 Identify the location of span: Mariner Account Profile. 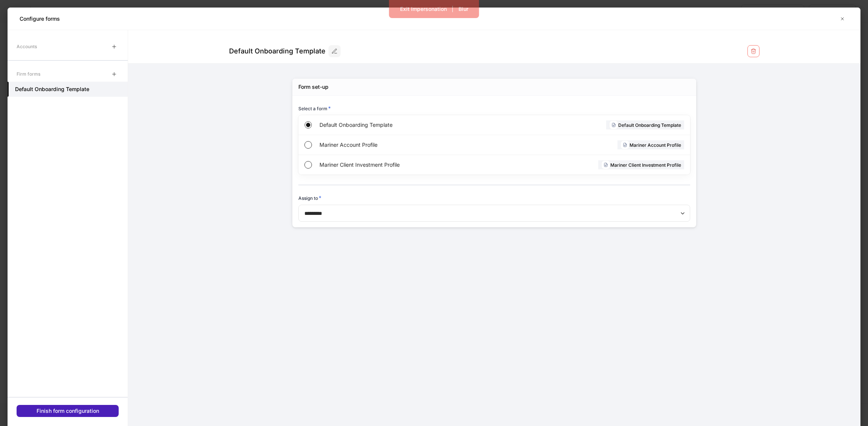
(405, 145).